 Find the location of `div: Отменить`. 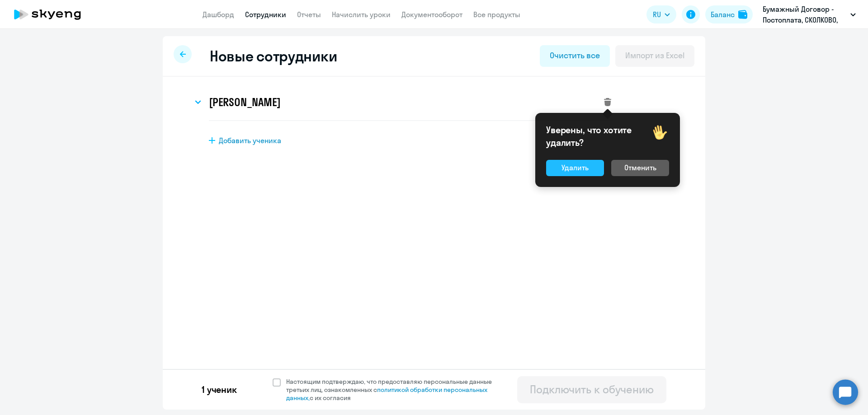

div: Отменить is located at coordinates (640, 168).